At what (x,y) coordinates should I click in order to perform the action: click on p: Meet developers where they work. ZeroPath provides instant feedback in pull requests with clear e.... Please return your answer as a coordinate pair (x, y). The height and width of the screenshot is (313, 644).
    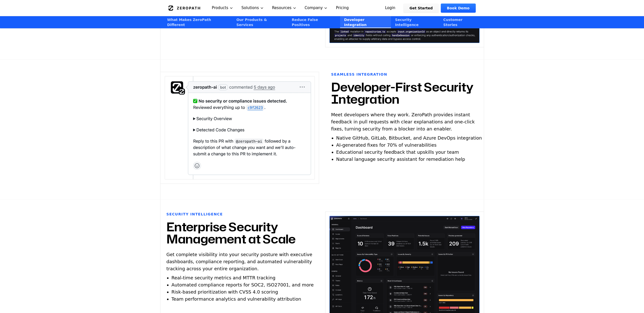
    Looking at the image, I should click on (404, 122).